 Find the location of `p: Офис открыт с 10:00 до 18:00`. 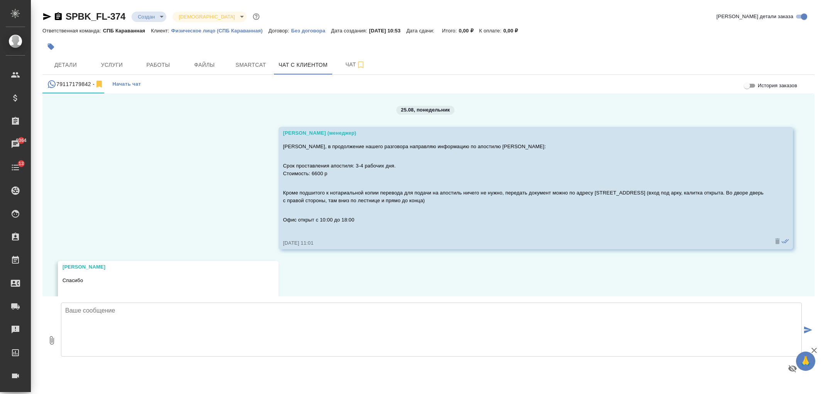

p: Офис открыт с 10:00 до 18:00 is located at coordinates (525, 220).